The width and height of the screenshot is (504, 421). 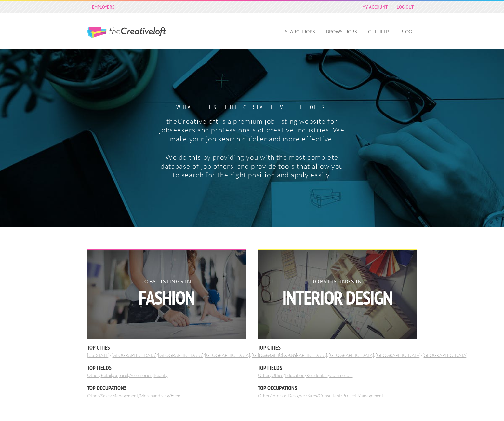 I want to click on a: Merchandising, so click(x=154, y=395).